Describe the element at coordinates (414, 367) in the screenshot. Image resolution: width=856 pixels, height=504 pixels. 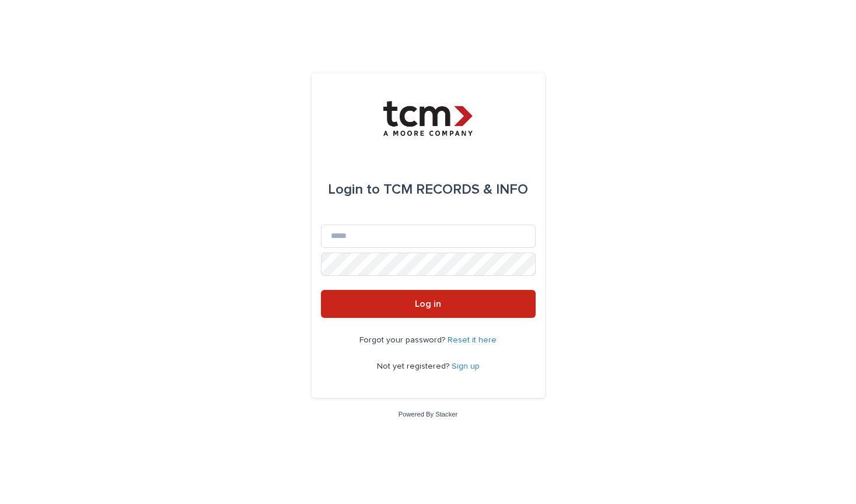
I see `span: Not yet registered?` at that location.